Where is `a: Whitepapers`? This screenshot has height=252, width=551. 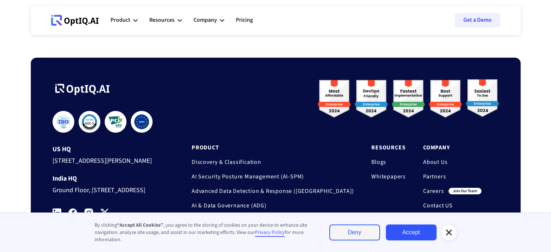 a: Whitepapers is located at coordinates (389, 177).